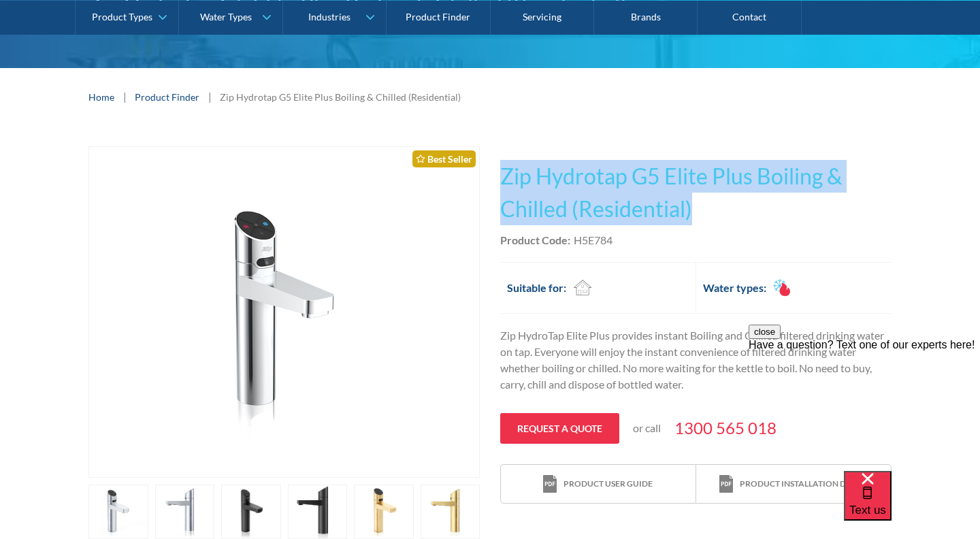  I want to click on h2: Water types:, so click(734, 288).